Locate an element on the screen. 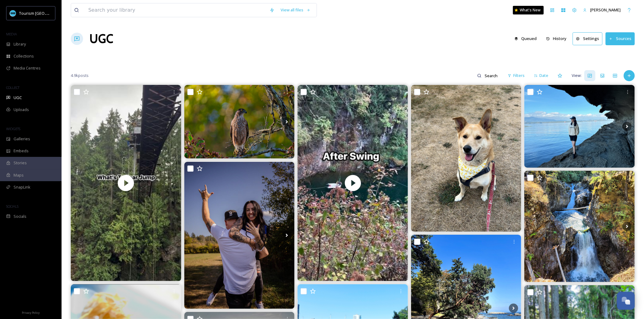  span: View: is located at coordinates (577, 75).